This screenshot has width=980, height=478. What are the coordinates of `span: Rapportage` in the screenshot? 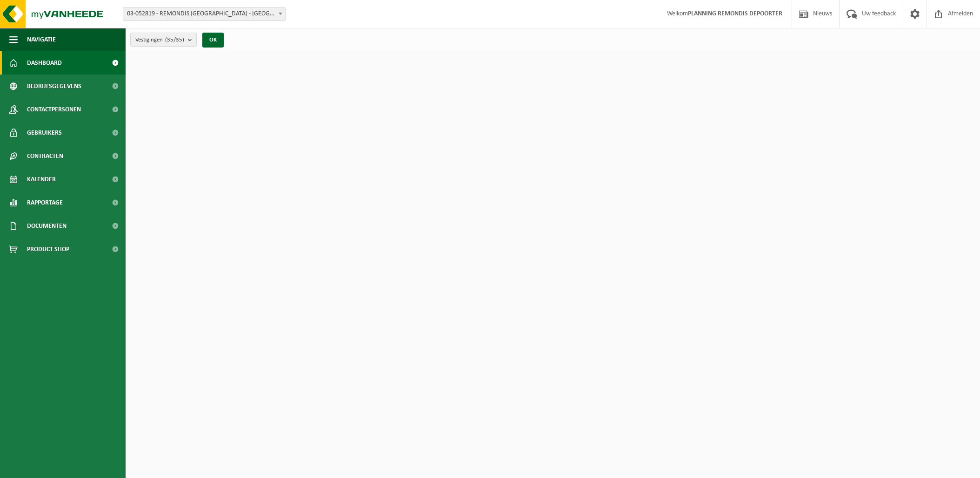 It's located at (45, 203).